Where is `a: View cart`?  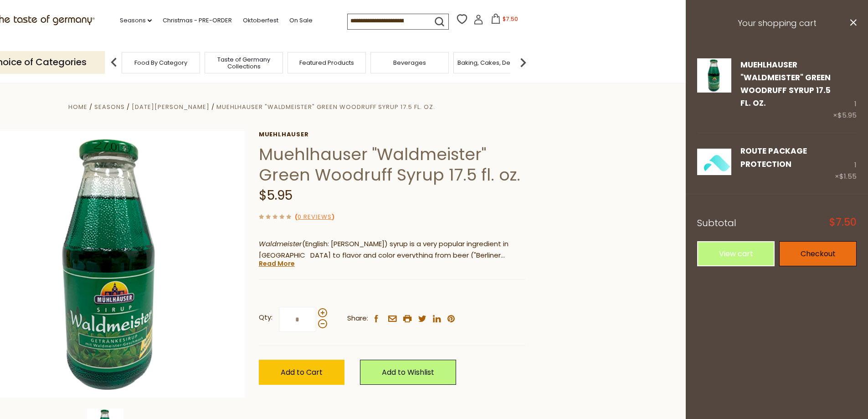 a: View cart is located at coordinates (736, 253).